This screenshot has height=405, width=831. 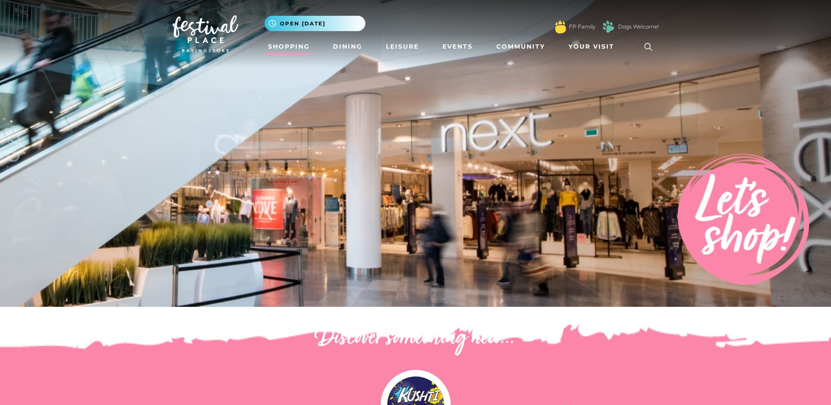 What do you see at coordinates (520, 46) in the screenshot?
I see `a: Community` at bounding box center [520, 46].